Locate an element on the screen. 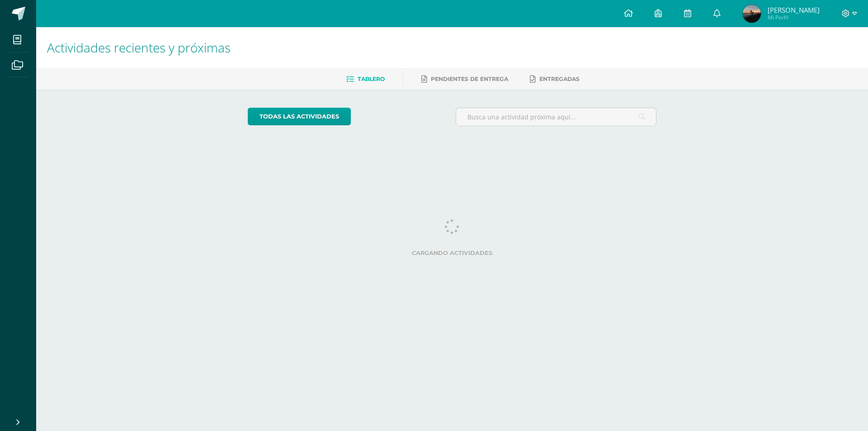  label: Cargando actividades is located at coordinates (452, 253).